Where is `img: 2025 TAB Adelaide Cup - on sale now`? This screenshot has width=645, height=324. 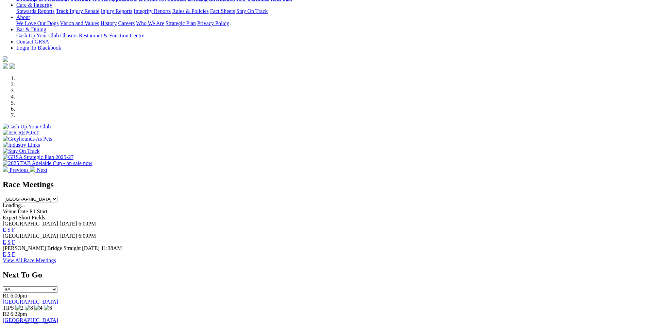
img: 2025 TAB Adelaide Cup - on sale now is located at coordinates (48, 164).